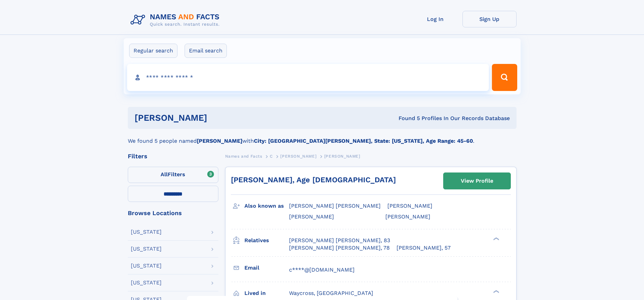 The height and width of the screenshot is (300, 644). Describe the element at coordinates (244, 156) in the screenshot. I see `a: Names and Facts` at that location.